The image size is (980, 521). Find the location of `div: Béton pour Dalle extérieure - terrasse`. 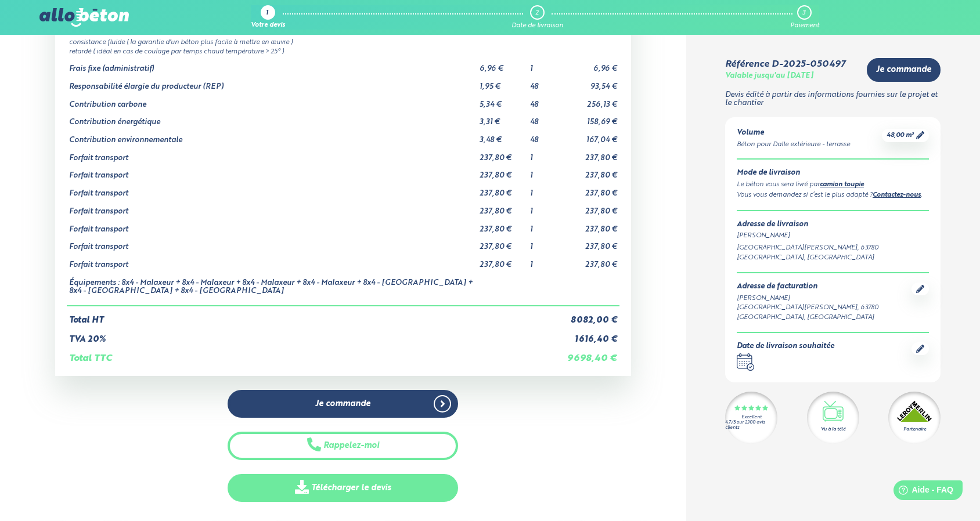

div: Béton pour Dalle extérieure - terrasse is located at coordinates (793, 144).